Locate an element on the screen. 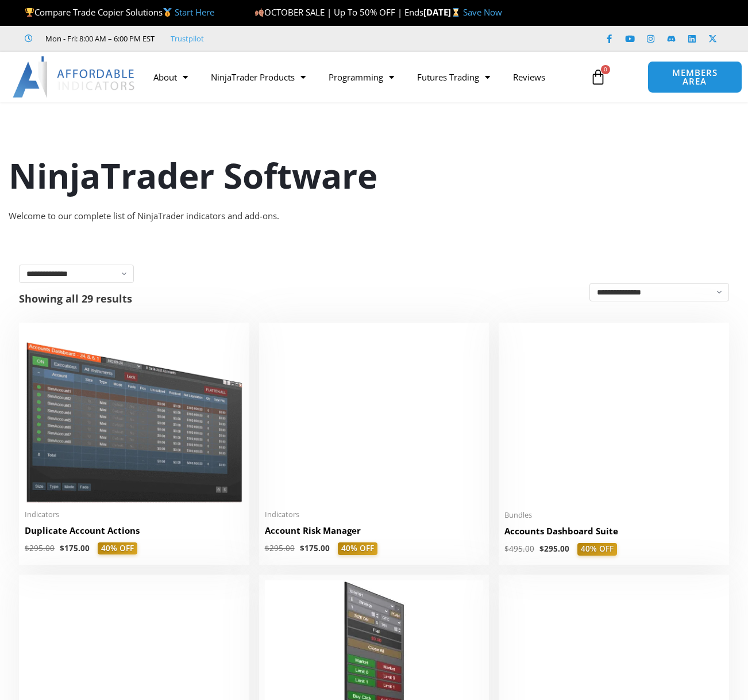 Image resolution: width=748 pixels, height=700 pixels. span: OCTOBER SALE | Up To 50% OFF | Ends is located at coordinates (339, 12).